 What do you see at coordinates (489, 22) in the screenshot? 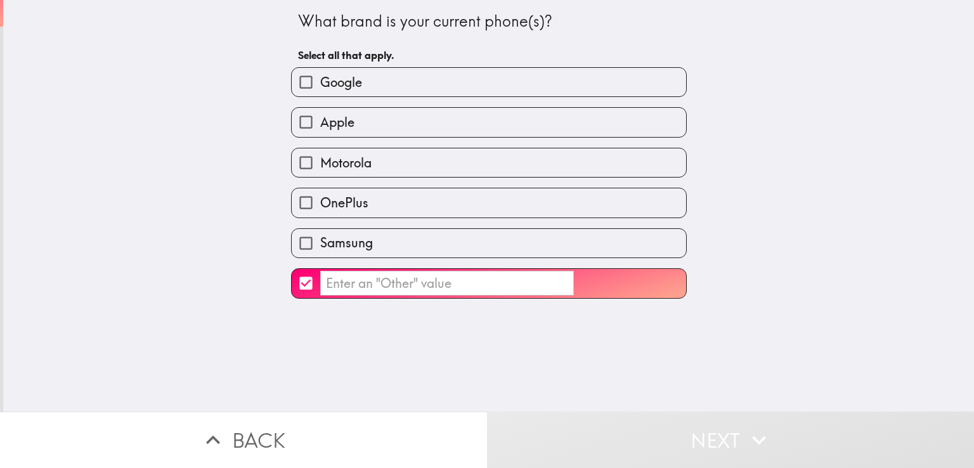
I see `div: What brand is your current phone(s)?` at bounding box center [489, 22].